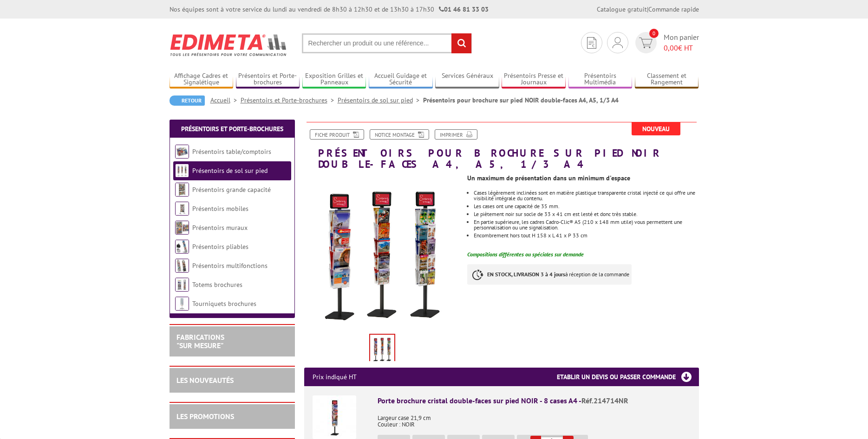  Describe the element at coordinates (230, 266) in the screenshot. I see `a: Présentoirs multifonctions` at that location.